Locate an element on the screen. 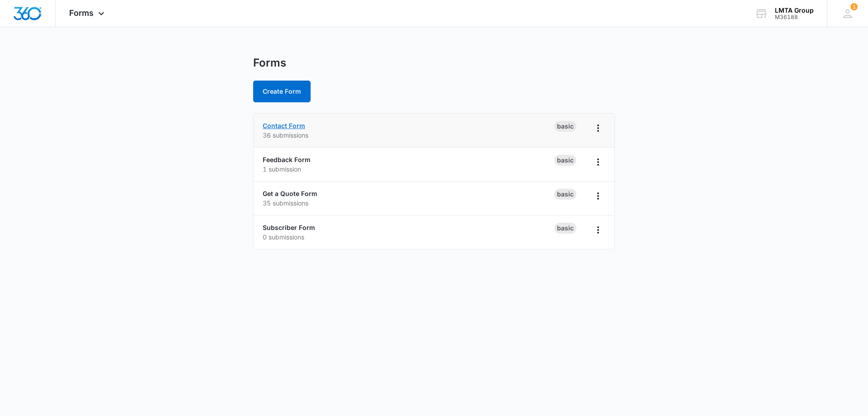  div: notifications count is located at coordinates (854, 7).